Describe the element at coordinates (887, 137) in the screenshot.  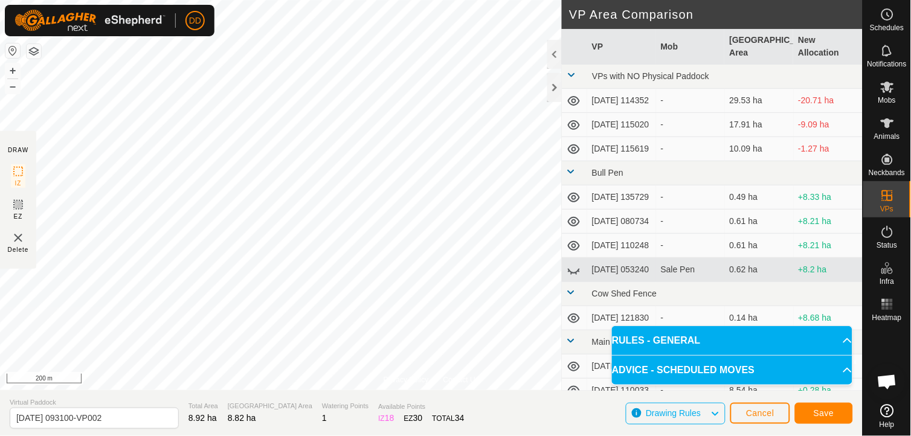
I see `span: Animals` at that location.